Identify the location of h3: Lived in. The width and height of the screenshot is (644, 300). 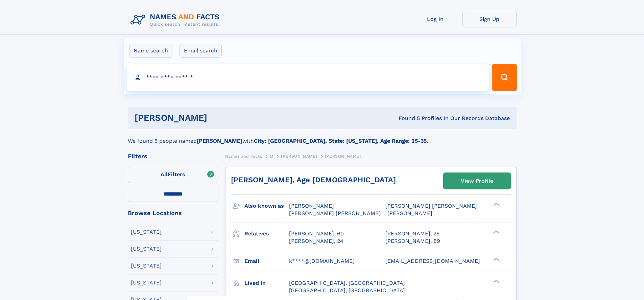
(267, 283).